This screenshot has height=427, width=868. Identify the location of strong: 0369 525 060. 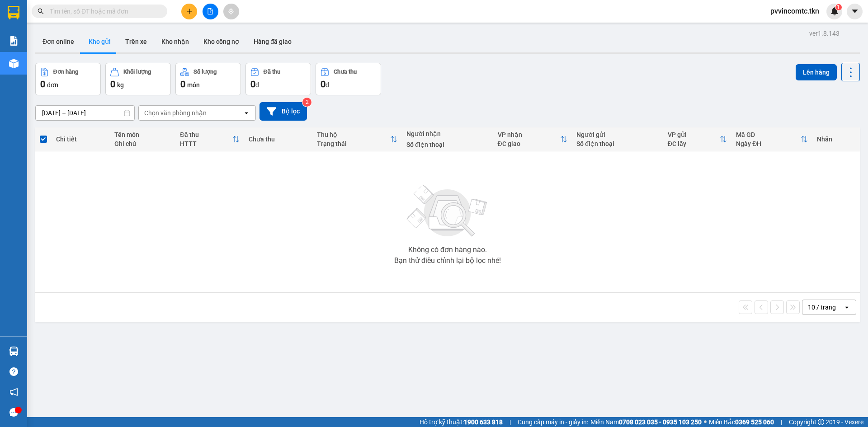
(754, 422).